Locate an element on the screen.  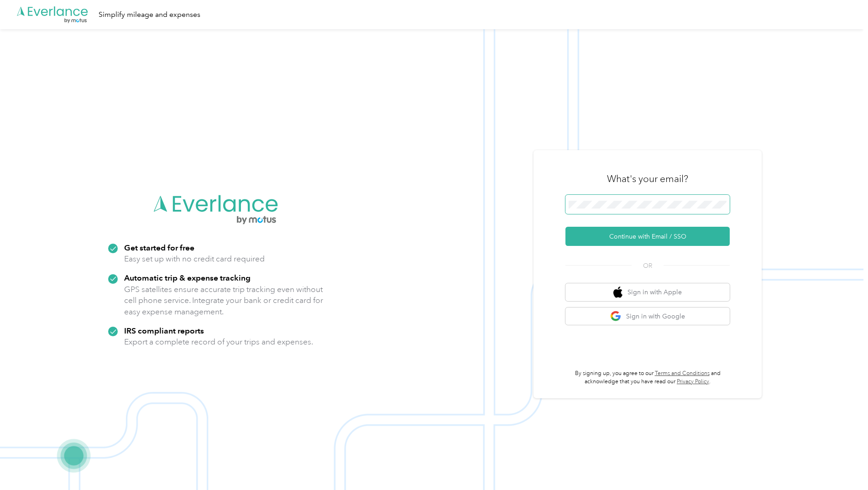
strong: IRS compliant reports is located at coordinates (164, 330).